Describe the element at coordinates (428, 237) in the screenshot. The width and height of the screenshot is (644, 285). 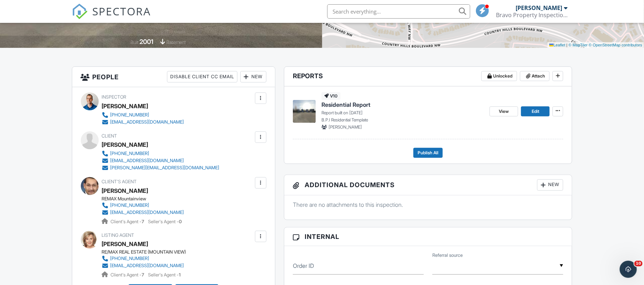
I see `h3: Internal` at that location.